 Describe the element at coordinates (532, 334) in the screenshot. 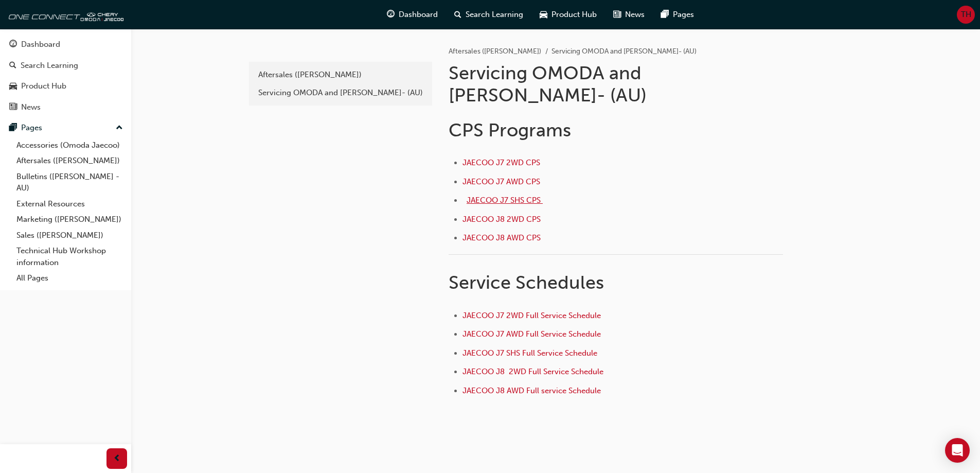

I see `a: JAECOO J7 AWD Full Service Schedule` at that location.